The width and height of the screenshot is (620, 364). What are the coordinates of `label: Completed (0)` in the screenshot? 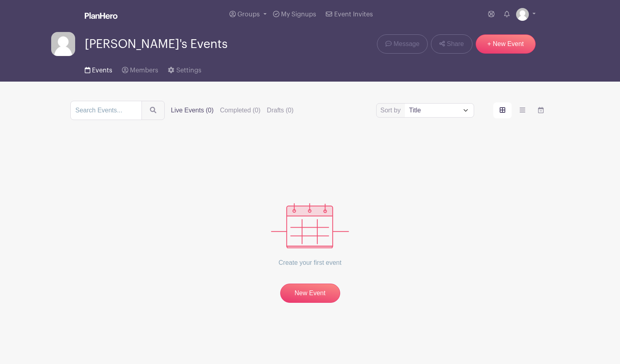 It's located at (240, 110).